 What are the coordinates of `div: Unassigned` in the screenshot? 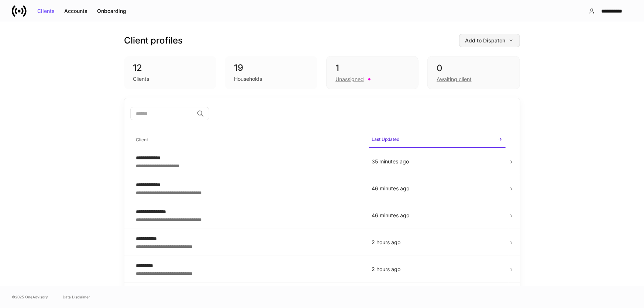 It's located at (350, 79).